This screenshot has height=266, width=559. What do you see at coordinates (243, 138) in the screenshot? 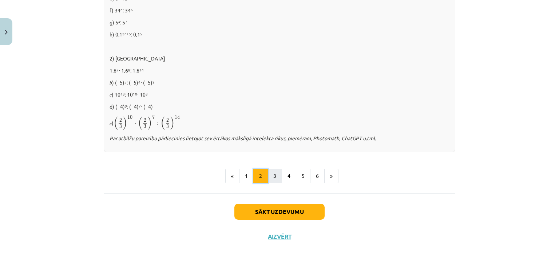
I see `i: Par atbilžu pareizību pārliecinies lietojot sev ērtākos mākslīgā intelekta rīkus, piemēram, Photo...` at bounding box center [243, 138].